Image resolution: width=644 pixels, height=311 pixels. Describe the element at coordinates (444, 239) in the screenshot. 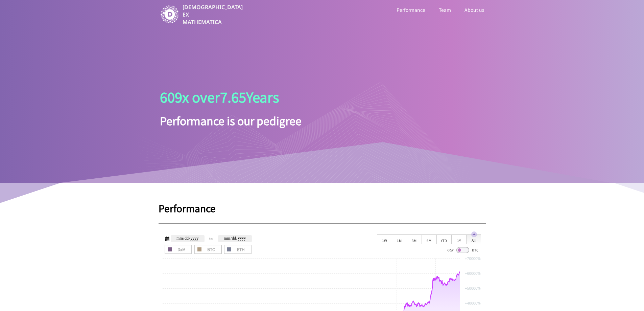

I see `div: YTD` at that location.